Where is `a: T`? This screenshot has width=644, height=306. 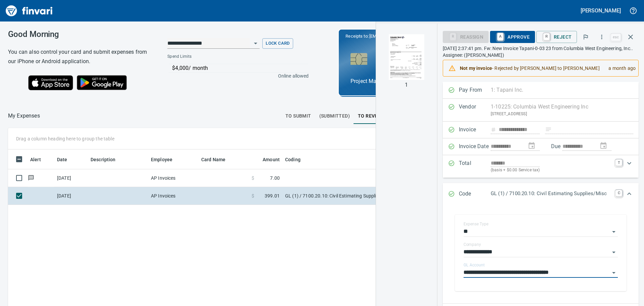 a: T is located at coordinates (619, 163).